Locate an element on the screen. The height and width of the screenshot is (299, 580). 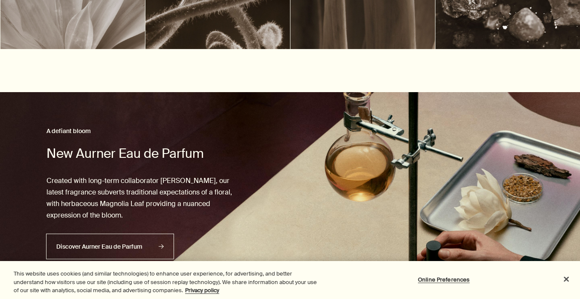
h3: A defiant bloom is located at coordinates (145, 131).